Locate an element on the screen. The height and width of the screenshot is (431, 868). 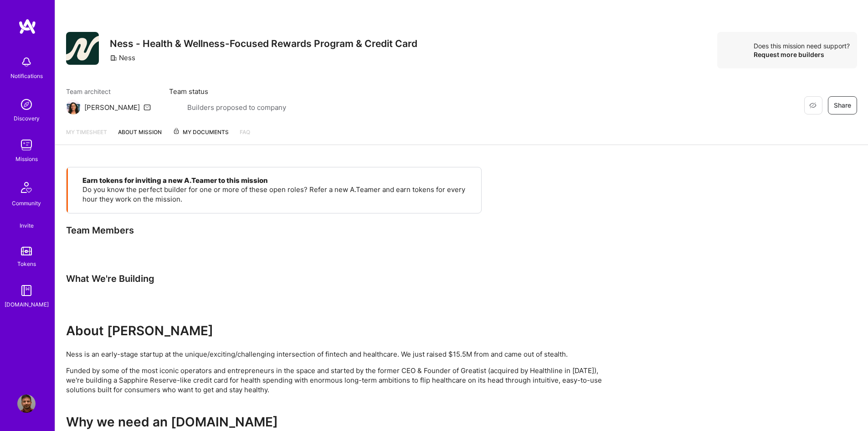
img: Builders proposed to company is located at coordinates (177, 107).